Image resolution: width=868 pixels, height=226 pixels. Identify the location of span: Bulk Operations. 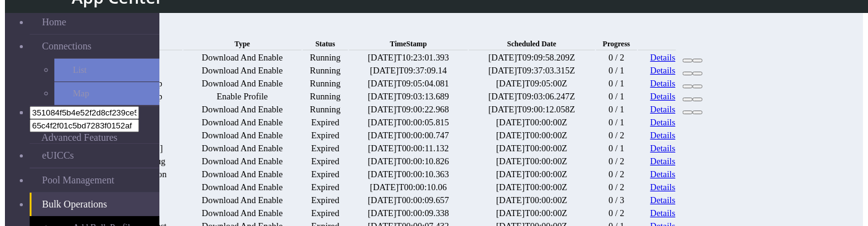
(74, 205).